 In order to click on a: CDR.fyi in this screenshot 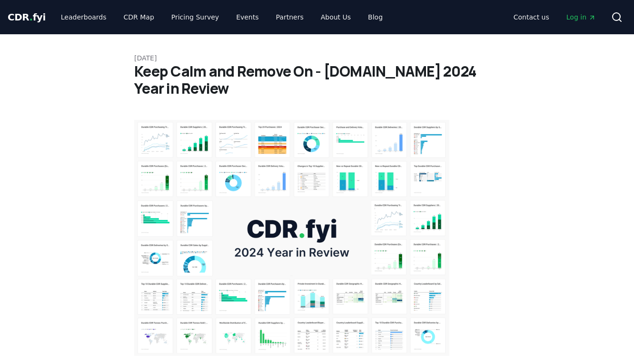, I will do `click(27, 17)`.